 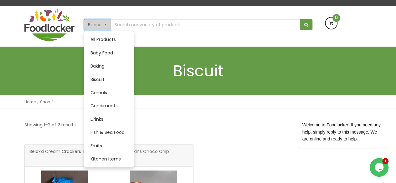 What do you see at coordinates (109, 39) in the screenshot?
I see `a: All Products` at bounding box center [109, 39].